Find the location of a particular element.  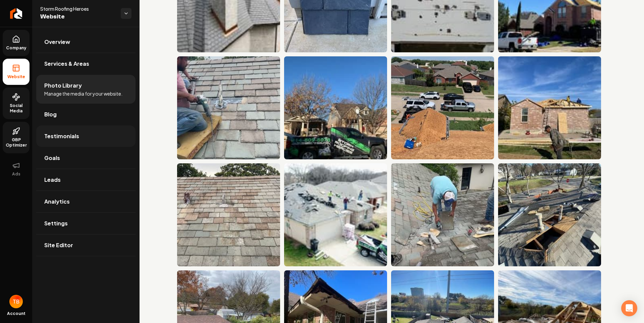

span: Testimonials is located at coordinates (62, 136).